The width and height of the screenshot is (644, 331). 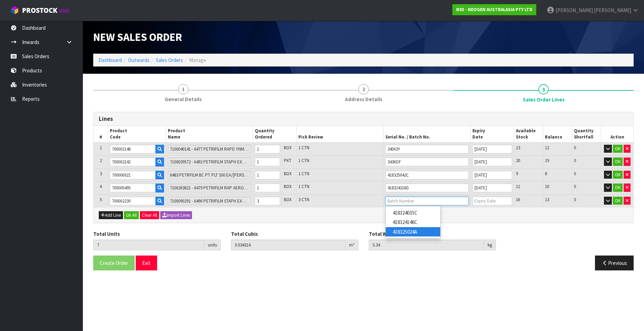 What do you see at coordinates (288, 160) in the screenshot?
I see `span: PKT` at bounding box center [288, 160].